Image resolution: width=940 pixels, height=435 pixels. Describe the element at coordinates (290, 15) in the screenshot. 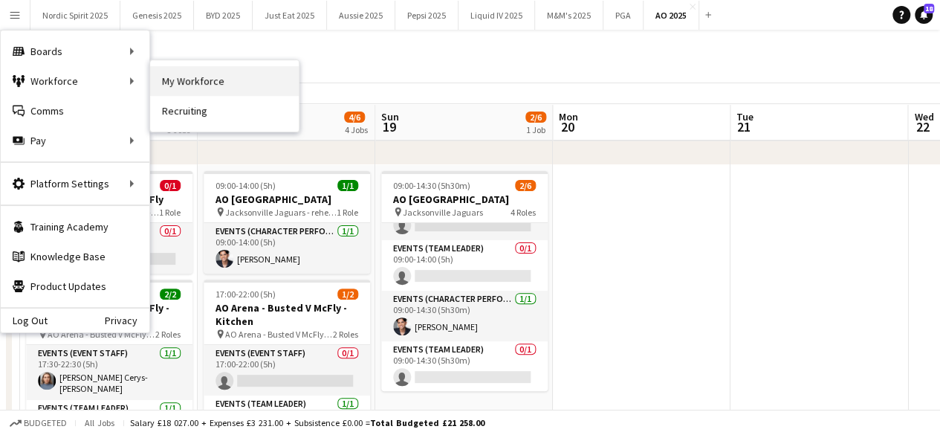

I see `button: Just Eat 2025` at that location.